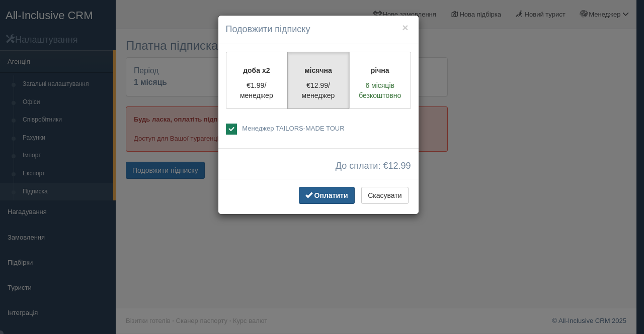 Image resolution: width=644 pixels, height=334 pixels. I want to click on p: річна, so click(380, 70).